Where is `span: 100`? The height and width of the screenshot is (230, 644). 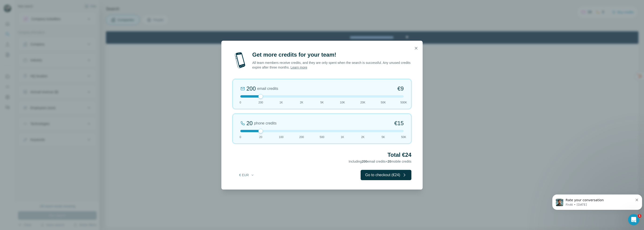
span: 100 is located at coordinates (281, 137).